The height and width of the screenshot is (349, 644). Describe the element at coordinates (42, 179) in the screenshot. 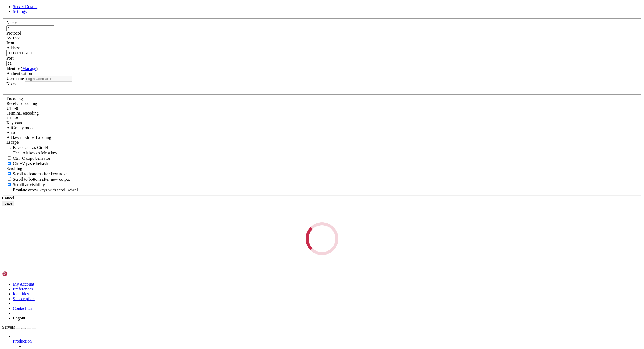

I see `span: Scroll to bottom after new output` at that location.